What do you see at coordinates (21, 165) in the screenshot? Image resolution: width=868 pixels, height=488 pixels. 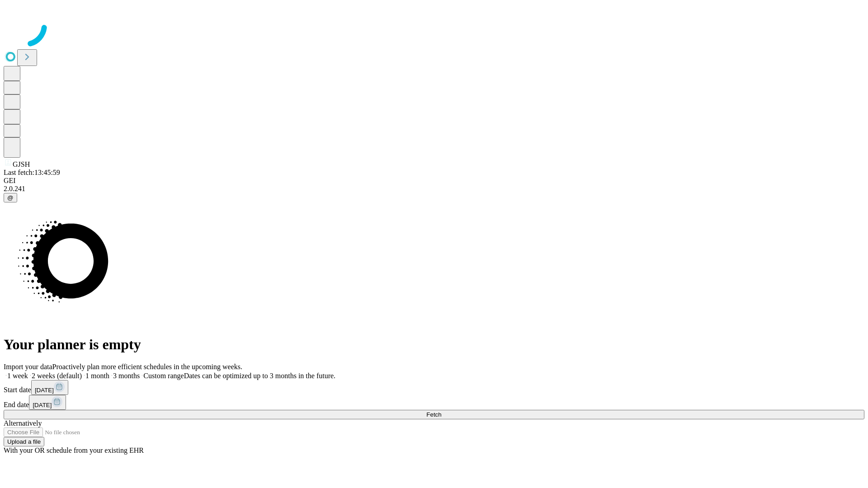 I see `span: GJSH` at bounding box center [21, 165].